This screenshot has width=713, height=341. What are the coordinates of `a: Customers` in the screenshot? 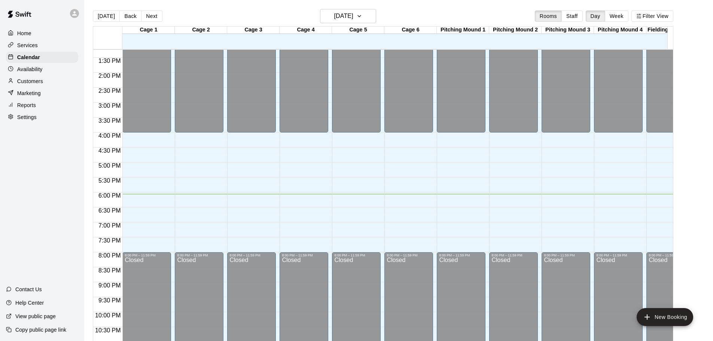 It's located at (42, 81).